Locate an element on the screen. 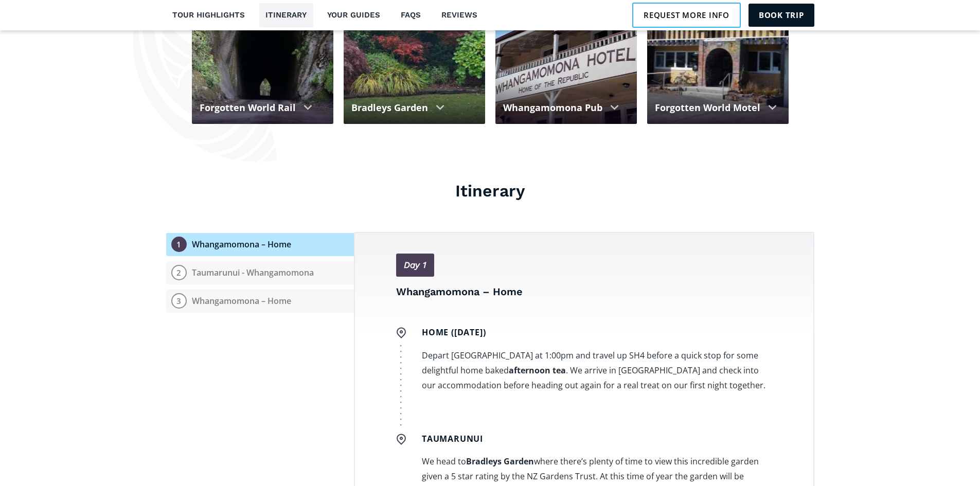 Image resolution: width=980 pixels, height=486 pixels. div: 1 is located at coordinates (179, 244).